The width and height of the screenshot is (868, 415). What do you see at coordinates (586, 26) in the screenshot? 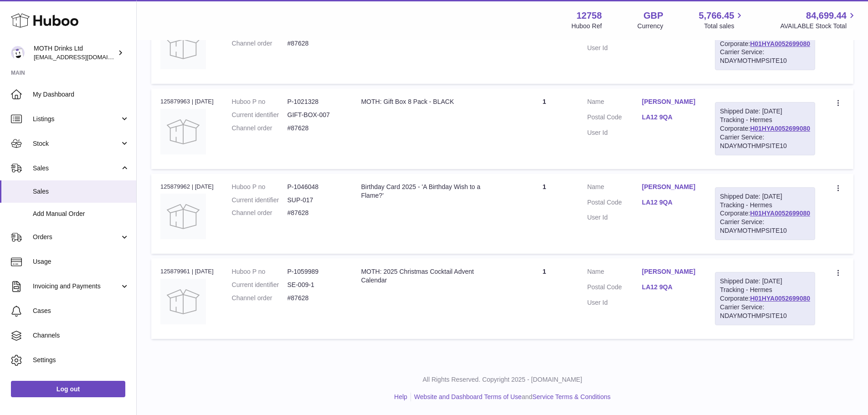
I see `div: Huboo Ref` at bounding box center [586, 26].